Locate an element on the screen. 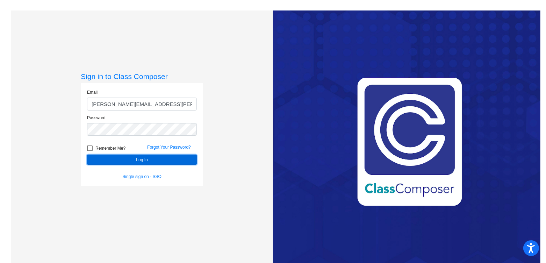 This screenshot has width=546, height=263. h3: Sign in to Class Composer is located at coordinates (142, 76).